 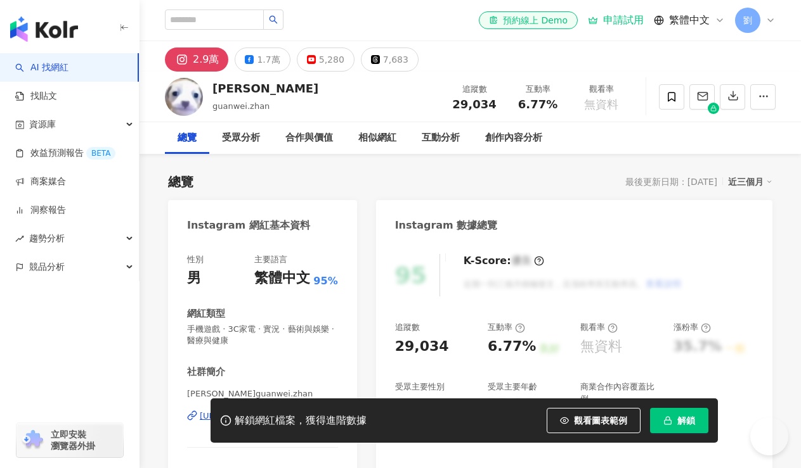 What do you see at coordinates (41, 182) in the screenshot?
I see `a: 商案媒合` at bounding box center [41, 182].